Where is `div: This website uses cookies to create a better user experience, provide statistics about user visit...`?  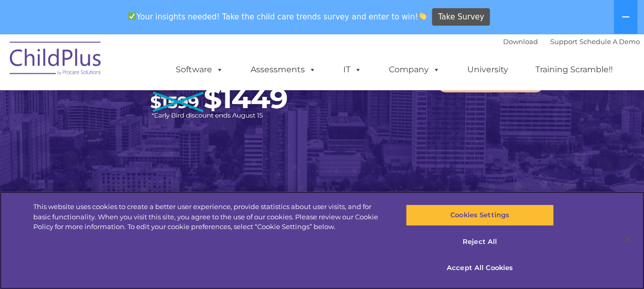 div: This website uses cookies to create a better user experience, provide statistics about user visit... is located at coordinates (210, 217).